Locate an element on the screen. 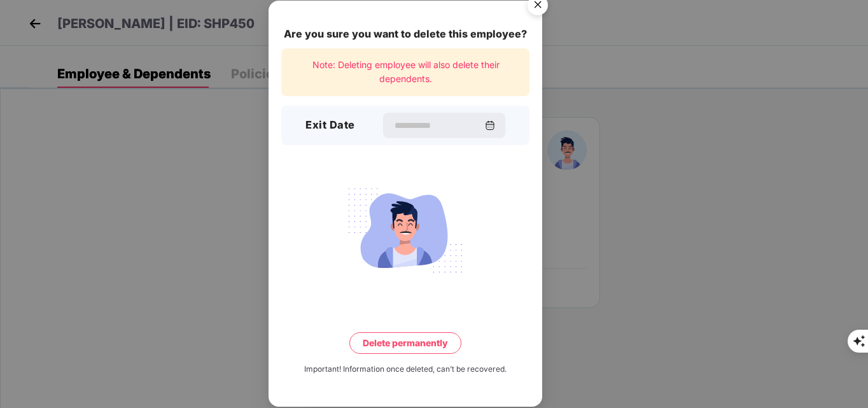 The image size is (868, 408). img: svg+xml;base64,PHN2ZyBpZD0iQ2FsZW5kYXItMzJ4MzIiIHhtbG5zPSJodHRwOi8vd3d3LnczLm9yZy8yMDAwL3N2ZyIgd2... is located at coordinates (490, 125).